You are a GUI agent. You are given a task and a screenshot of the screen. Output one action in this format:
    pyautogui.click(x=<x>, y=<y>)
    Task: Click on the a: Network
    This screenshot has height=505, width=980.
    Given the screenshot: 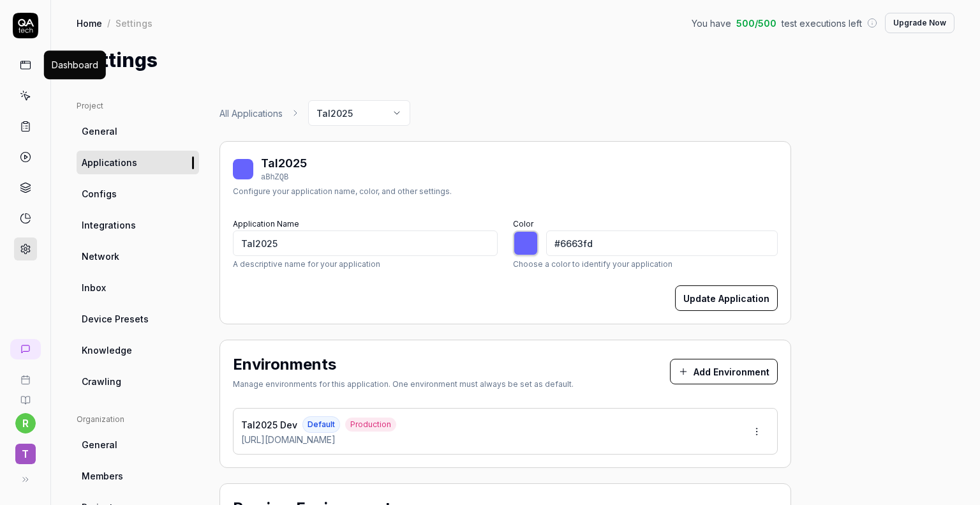 What is the action you would take?
    pyautogui.click(x=138, y=256)
    